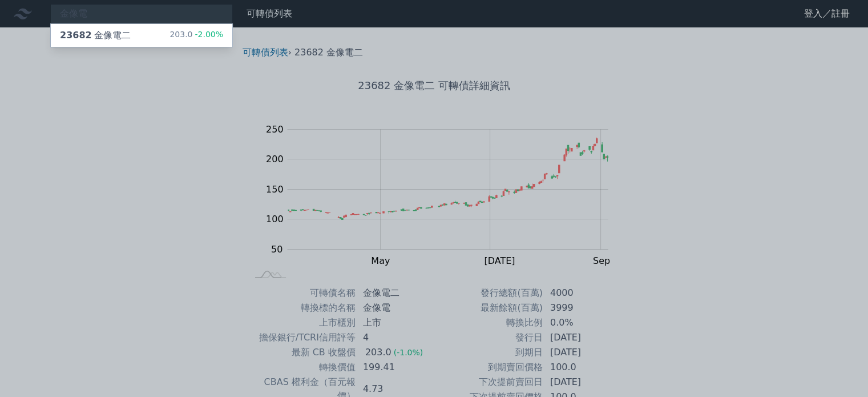 This screenshot has height=397, width=868. Describe the element at coordinates (76, 35) in the screenshot. I see `span: 23682` at that location.